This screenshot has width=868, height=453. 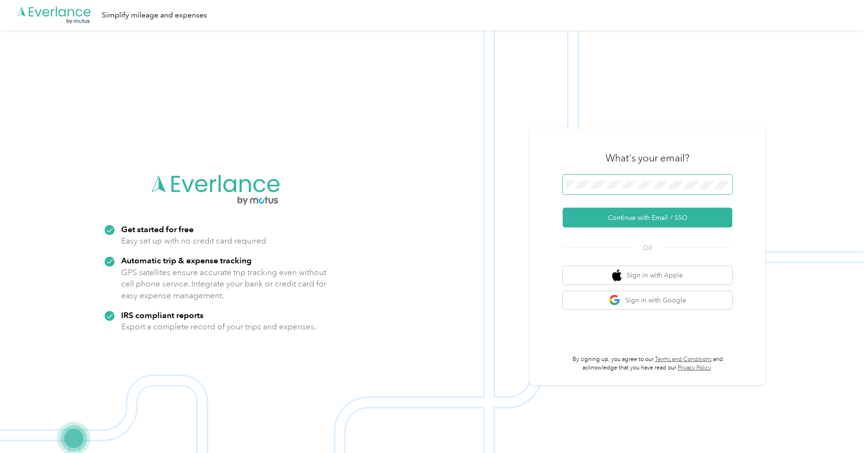 What do you see at coordinates (648, 275) in the screenshot?
I see `button: apple logoSign in with Apple` at bounding box center [648, 275].